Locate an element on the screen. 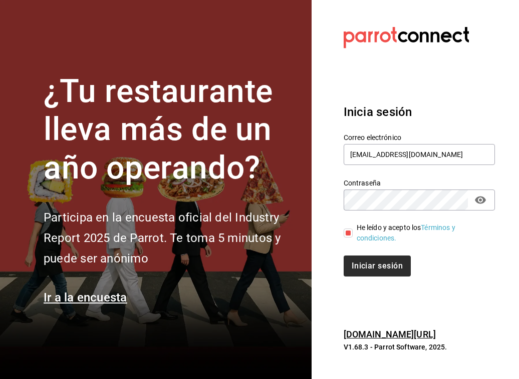 This screenshot has width=519, height=379. button: Iniciar sesión is located at coordinates (377, 266).